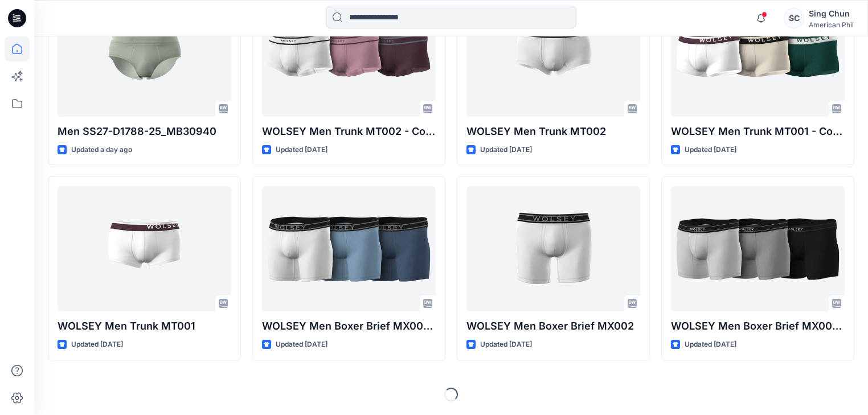 The width and height of the screenshot is (868, 415). I want to click on p: WOLSEY Men Trunk MT001 - Colorway, so click(758, 131).